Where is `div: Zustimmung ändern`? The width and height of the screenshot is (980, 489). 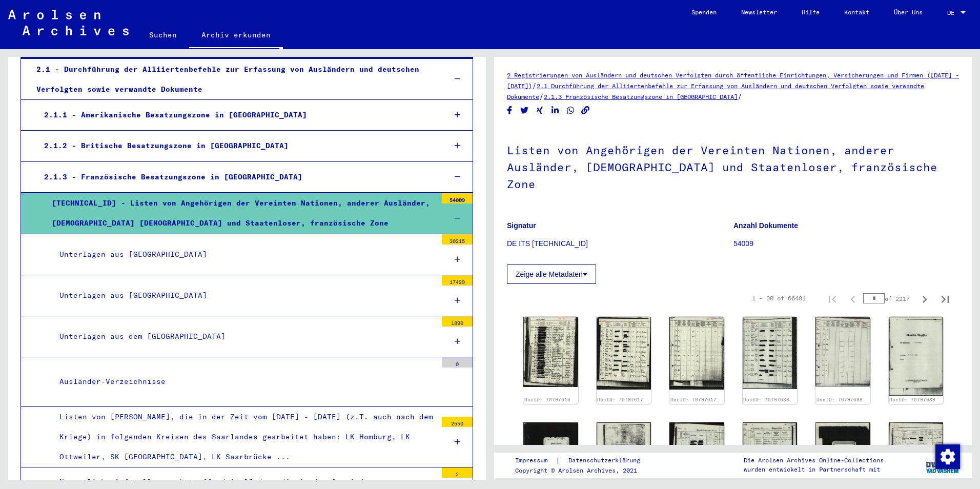
div: Zustimmung ändern is located at coordinates (948, 456).